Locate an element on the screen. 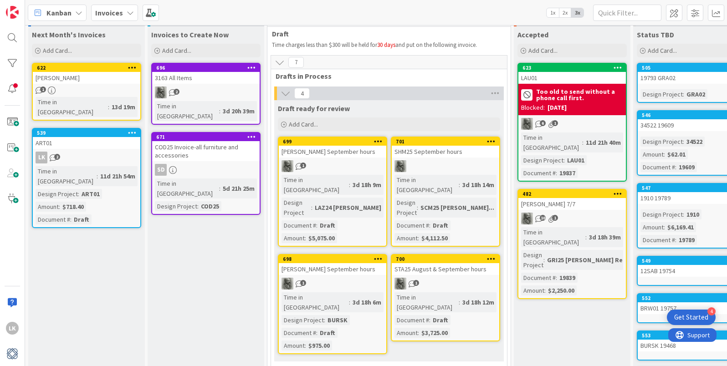  div: 19789 is located at coordinates (687, 240).